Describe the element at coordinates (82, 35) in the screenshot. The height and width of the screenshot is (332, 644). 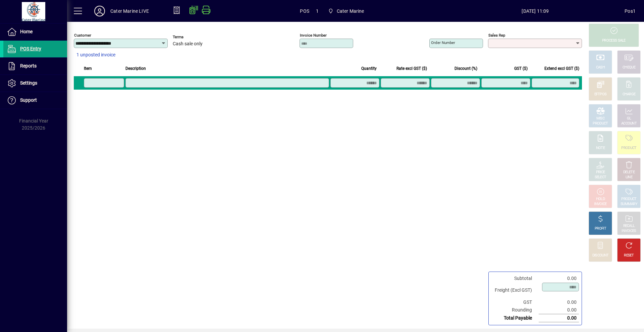
I see `mat-label: Customer` at that location.